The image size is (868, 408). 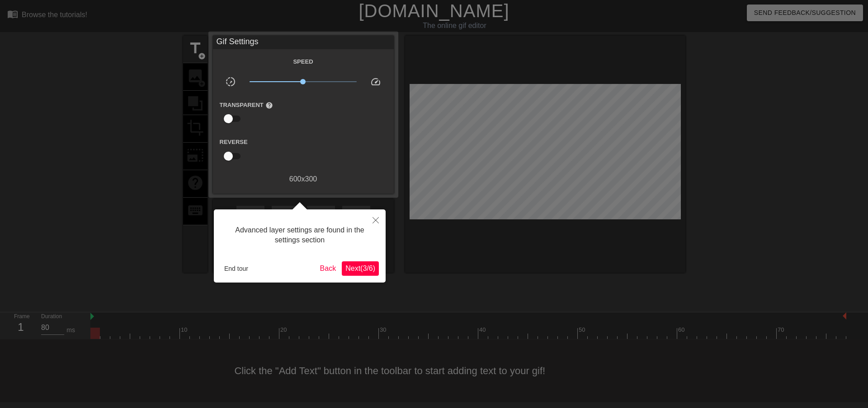 I want to click on button: Next, so click(x=360, y=269).